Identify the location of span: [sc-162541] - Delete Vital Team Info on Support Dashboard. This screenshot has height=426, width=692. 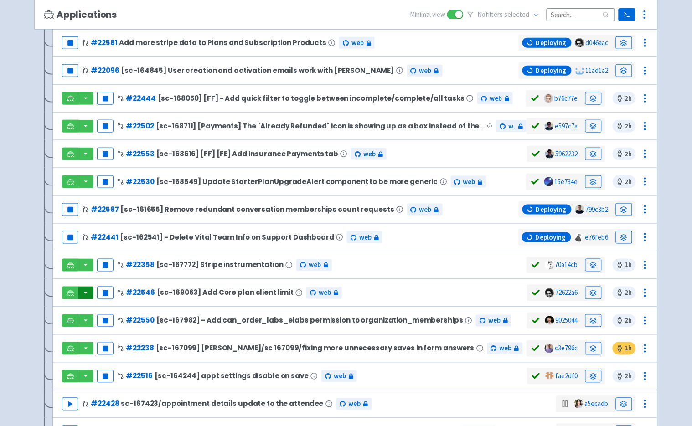
(227, 237).